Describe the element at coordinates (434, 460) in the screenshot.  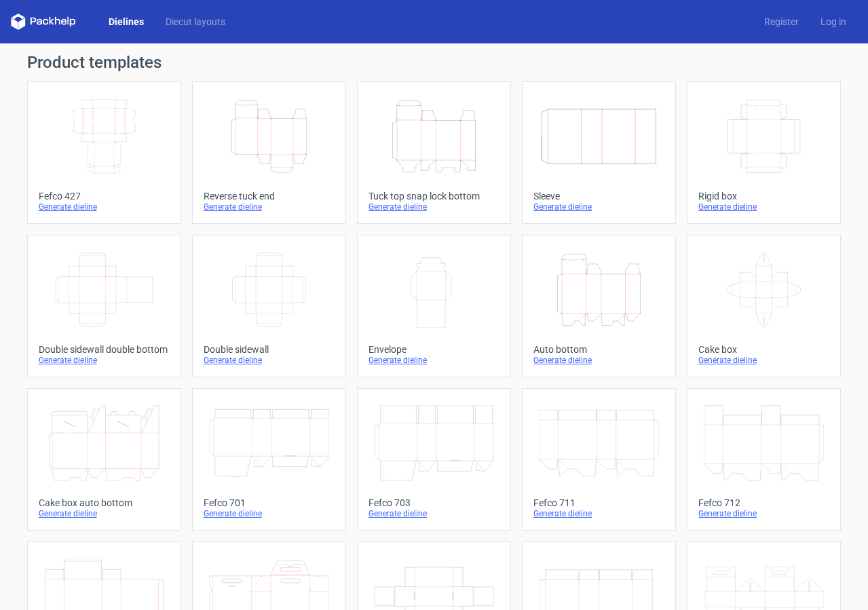
I see `a: Fefco 703Generate dieline` at that location.